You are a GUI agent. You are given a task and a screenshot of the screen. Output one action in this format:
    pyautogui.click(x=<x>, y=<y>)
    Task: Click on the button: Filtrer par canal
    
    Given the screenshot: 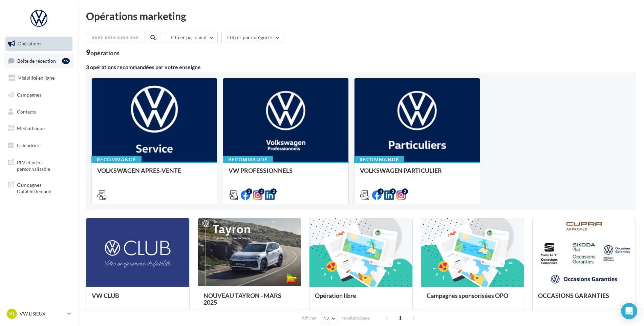 What is the action you would take?
    pyautogui.click(x=191, y=37)
    